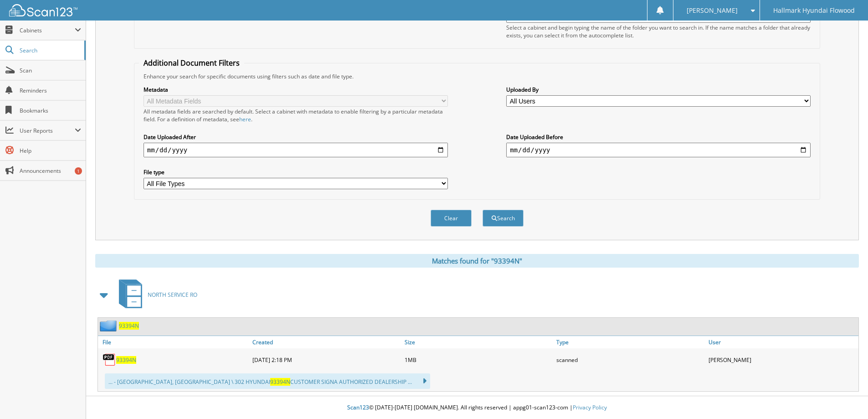 This screenshot has height=419, width=868. I want to click on div: Chat Widget, so click(845, 397).